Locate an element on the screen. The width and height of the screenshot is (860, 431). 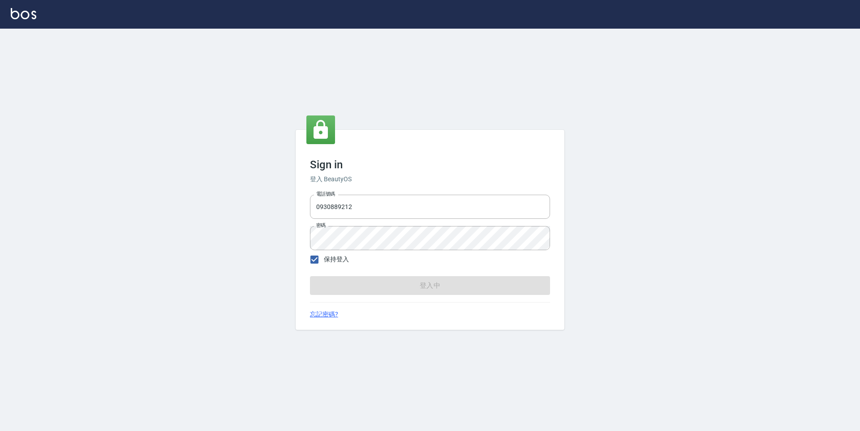
label: 密碼 is located at coordinates (321, 225).